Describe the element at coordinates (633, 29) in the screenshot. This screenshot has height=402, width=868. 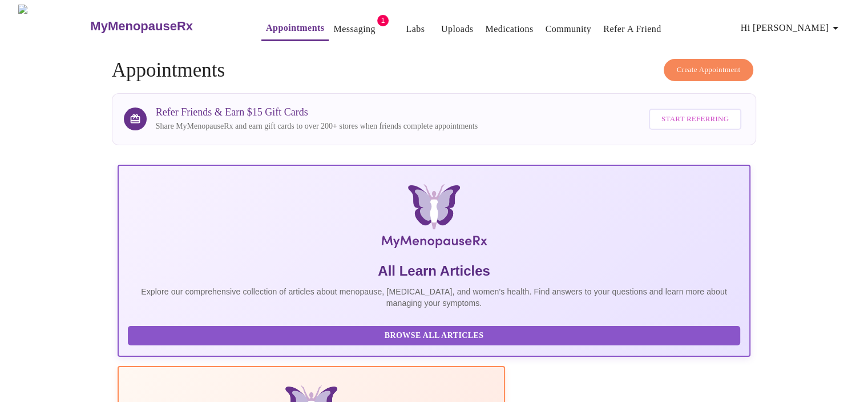
I see `button: Refer a Friend` at that location.